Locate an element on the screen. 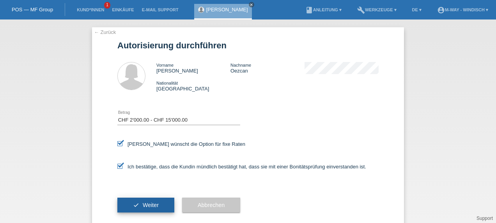 This screenshot has width=496, height=223. span: Weiter is located at coordinates (150, 205).